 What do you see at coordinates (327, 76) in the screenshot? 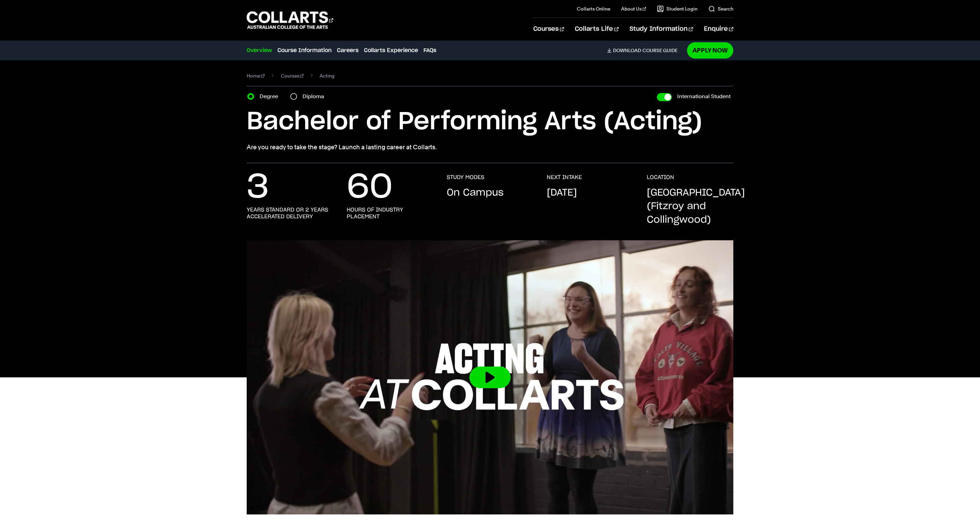
I see `span: Acting` at bounding box center [327, 76].